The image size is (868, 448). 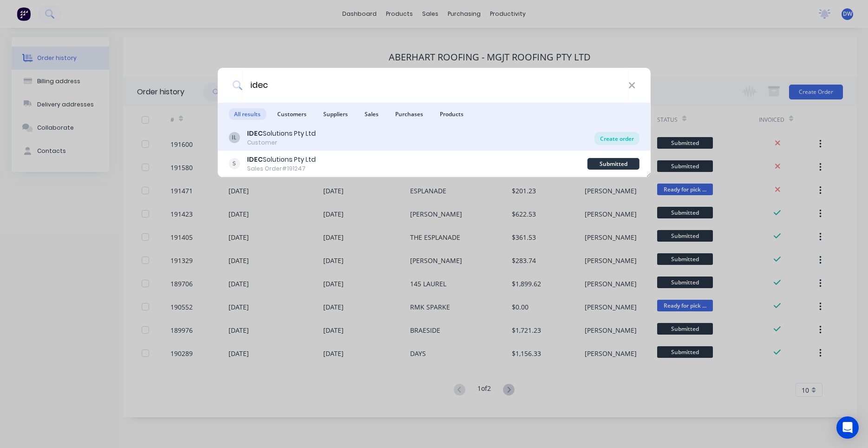 What do you see at coordinates (234, 137) in the screenshot?
I see `div: IL` at bounding box center [234, 137].